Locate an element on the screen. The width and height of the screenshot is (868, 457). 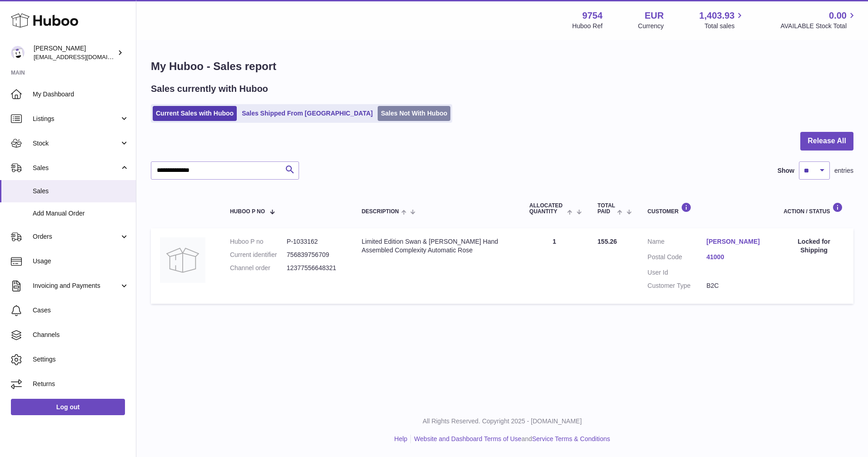
span: Listings is located at coordinates (76, 119).